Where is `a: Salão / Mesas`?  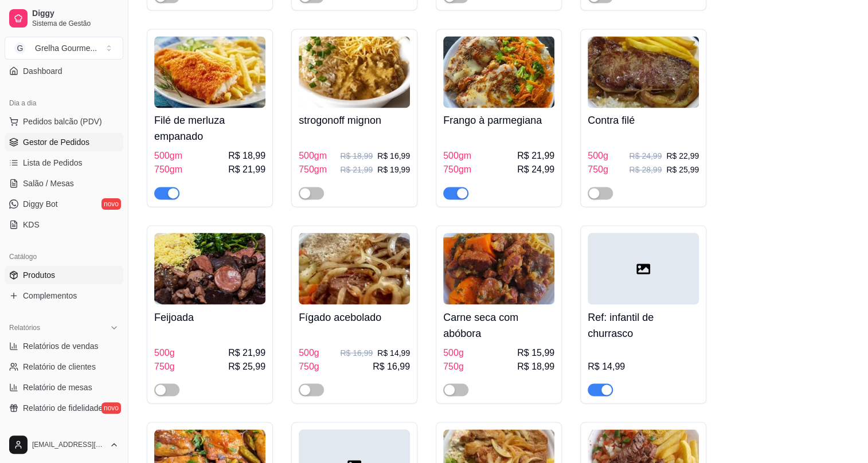 a: Salão / Mesas is located at coordinates (63, 183).